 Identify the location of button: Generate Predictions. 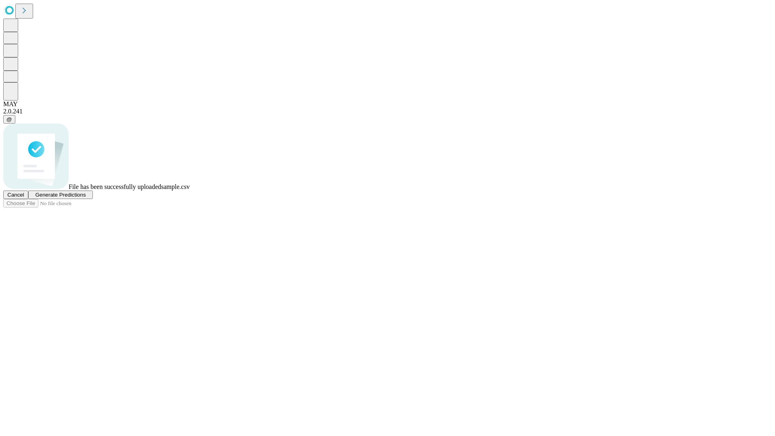
(61, 195).